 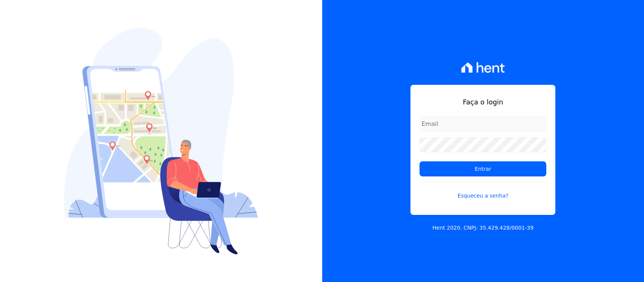 I want to click on h1: Faça o login, so click(x=483, y=101).